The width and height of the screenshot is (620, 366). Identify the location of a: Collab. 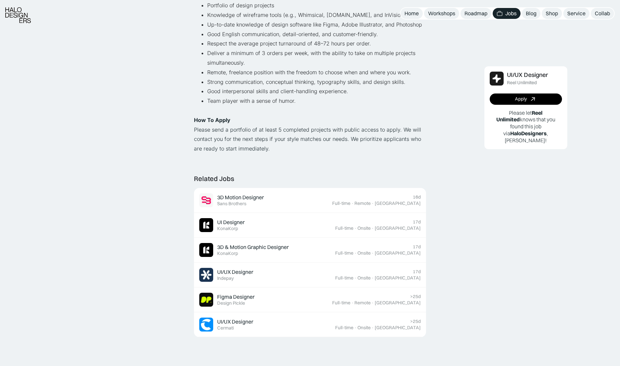
(602, 13).